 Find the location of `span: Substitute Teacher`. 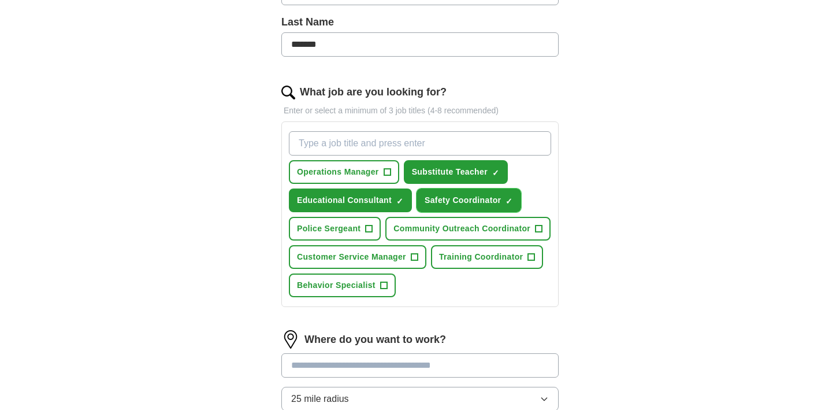

span: Substitute Teacher is located at coordinates (449, 172).